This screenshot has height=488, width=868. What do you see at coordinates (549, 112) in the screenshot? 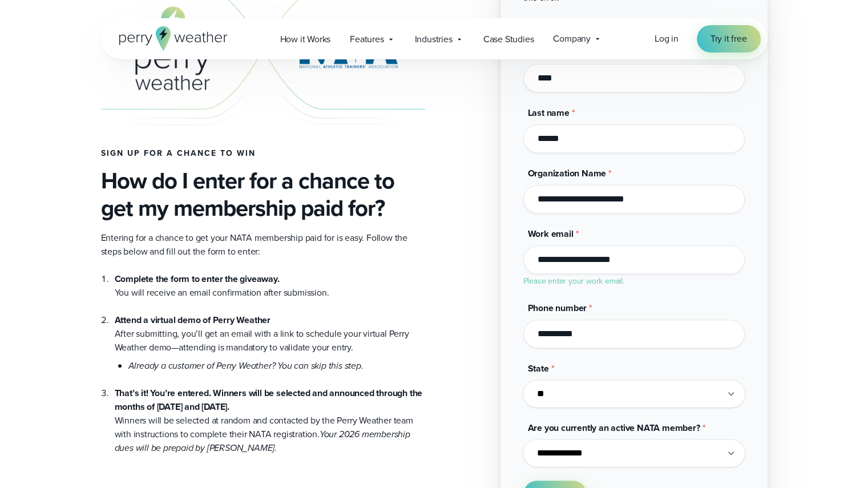
I see `span: Last name` at bounding box center [549, 112].